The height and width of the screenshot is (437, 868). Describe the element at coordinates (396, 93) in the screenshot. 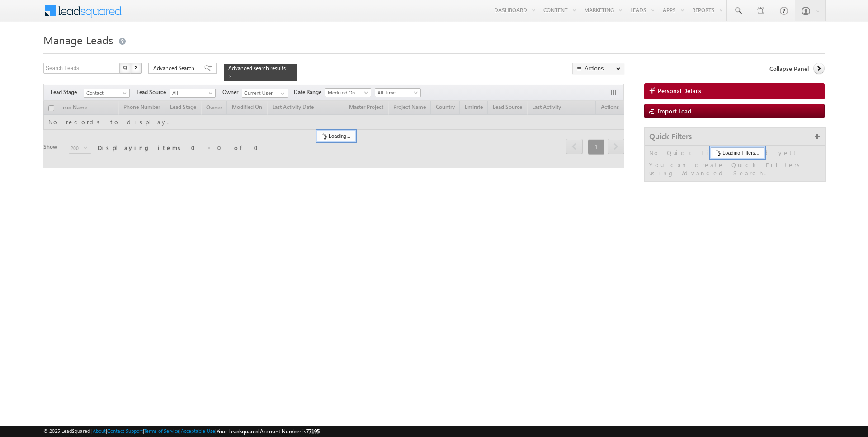

I see `span: All Time` at that location.